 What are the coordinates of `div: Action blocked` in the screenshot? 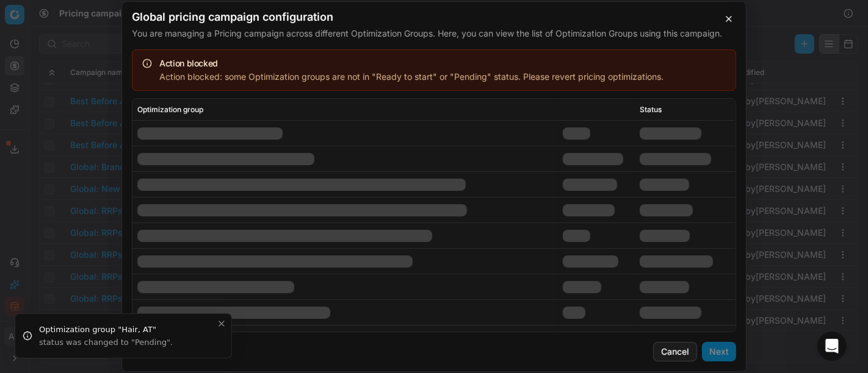 It's located at (443, 64).